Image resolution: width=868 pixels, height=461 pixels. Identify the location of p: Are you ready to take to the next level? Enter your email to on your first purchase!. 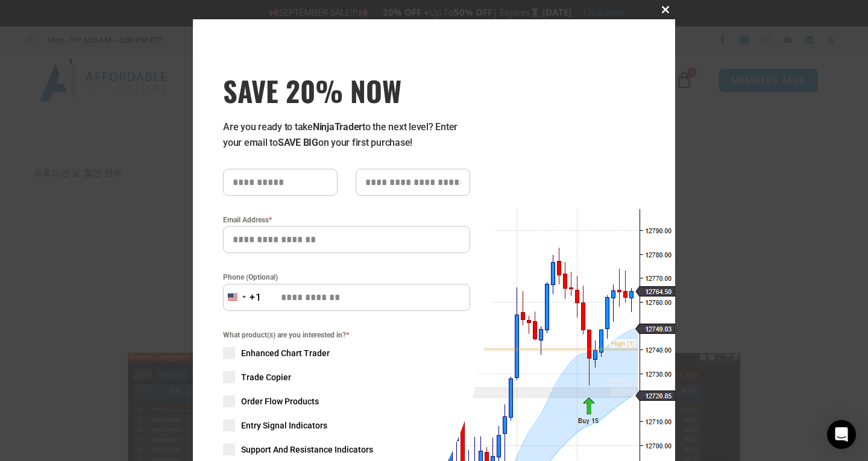
(347, 135).